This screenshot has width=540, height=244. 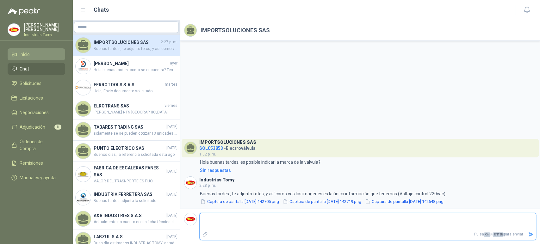 I want to click on span: 8, so click(x=58, y=127).